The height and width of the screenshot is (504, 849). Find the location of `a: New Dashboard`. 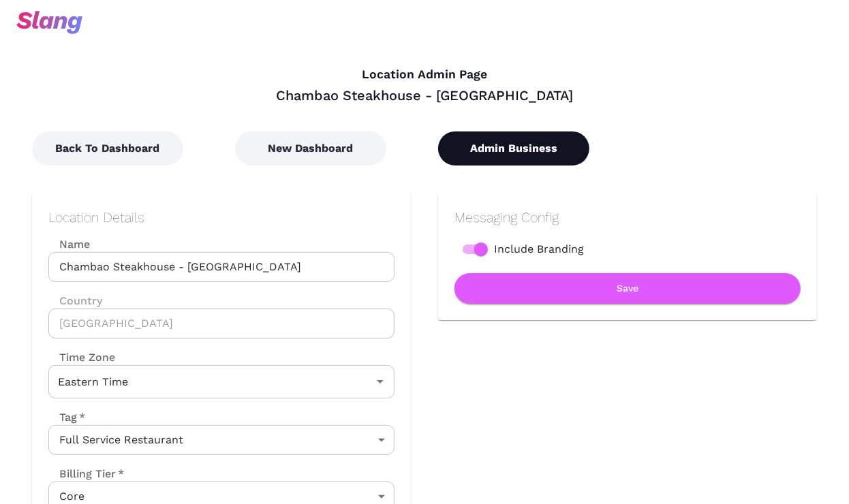

a: New Dashboard is located at coordinates (311, 148).